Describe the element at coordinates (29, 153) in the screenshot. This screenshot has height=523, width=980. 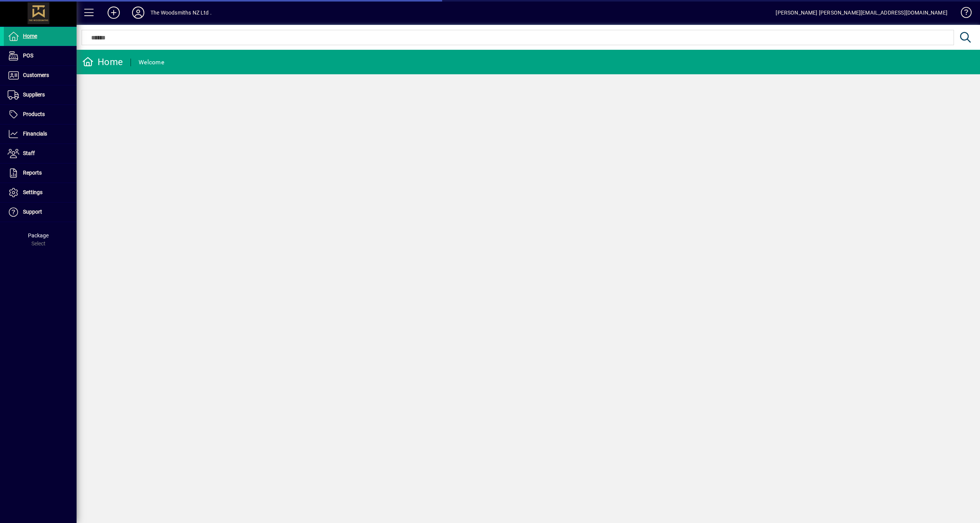
I see `span: Staff` at that location.